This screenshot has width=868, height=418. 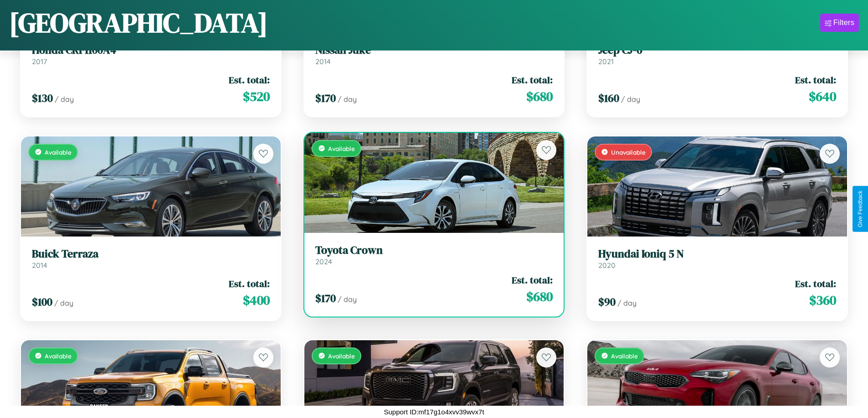 What do you see at coordinates (844, 22) in the screenshot?
I see `div: Filters` at bounding box center [844, 22].